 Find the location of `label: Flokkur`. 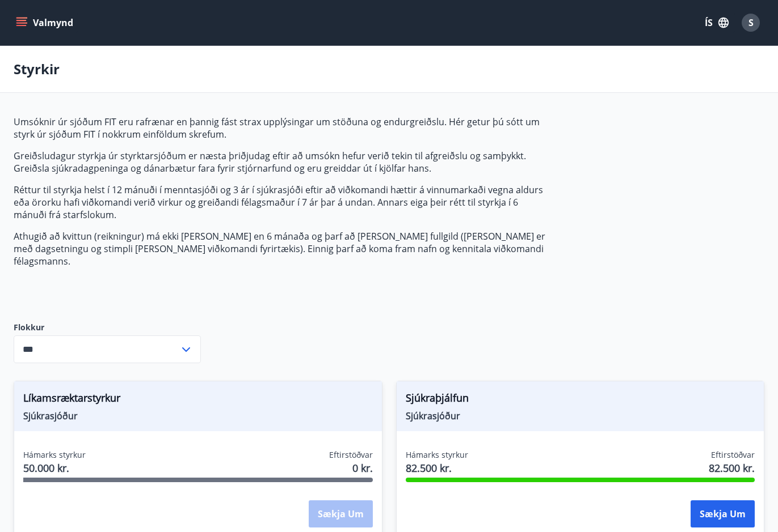

label: Flokkur is located at coordinates (107, 328).